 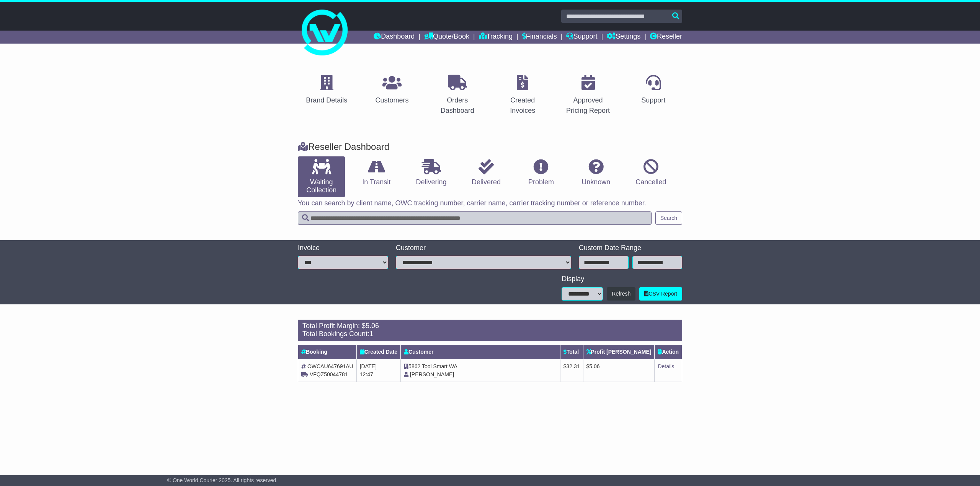 What do you see at coordinates (523, 105) in the screenshot?
I see `div: Created Invoices` at bounding box center [523, 105].